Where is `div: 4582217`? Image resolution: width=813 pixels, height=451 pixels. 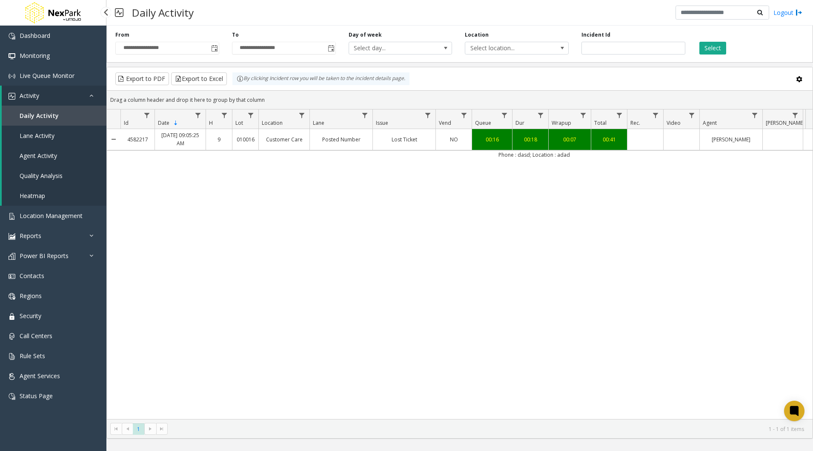
div: 4582217 is located at coordinates (137, 139).